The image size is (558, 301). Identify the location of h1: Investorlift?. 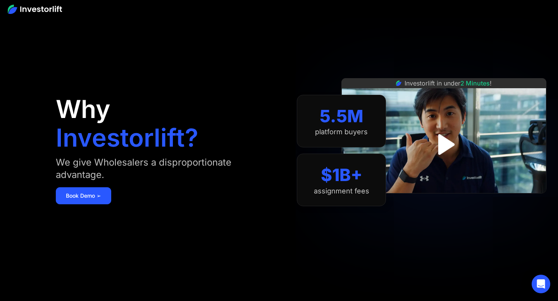
(127, 138).